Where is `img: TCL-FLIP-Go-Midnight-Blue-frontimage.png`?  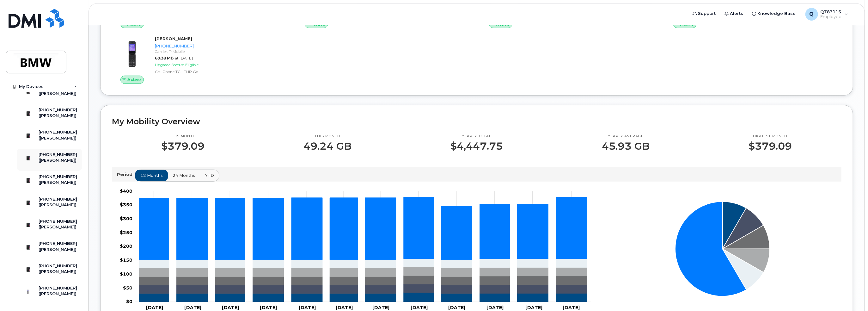 img: TCL-FLIP-Go-Midnight-Blue-frontimage.png is located at coordinates (132, 54).